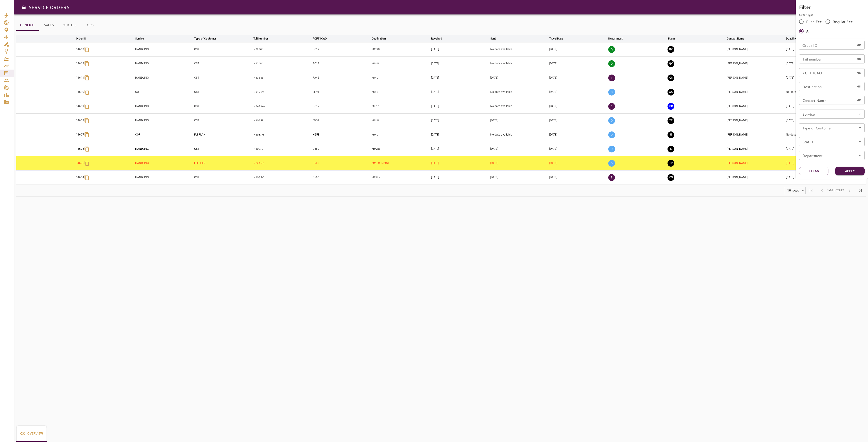  I want to click on span: Rush Fee, so click(814, 22).